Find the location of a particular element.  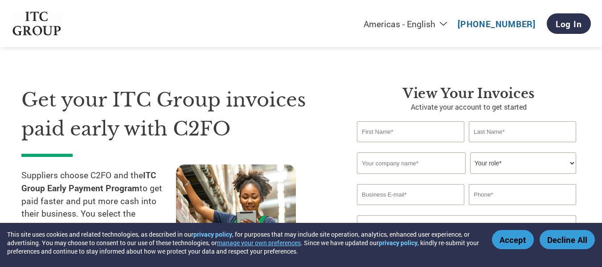

button: Decline All is located at coordinates (567, 239).